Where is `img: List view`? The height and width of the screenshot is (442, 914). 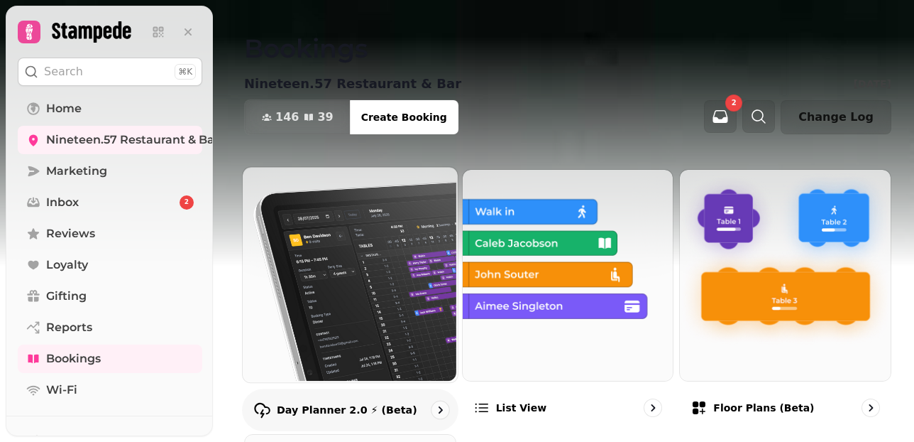
img: List view is located at coordinates (567, 273).